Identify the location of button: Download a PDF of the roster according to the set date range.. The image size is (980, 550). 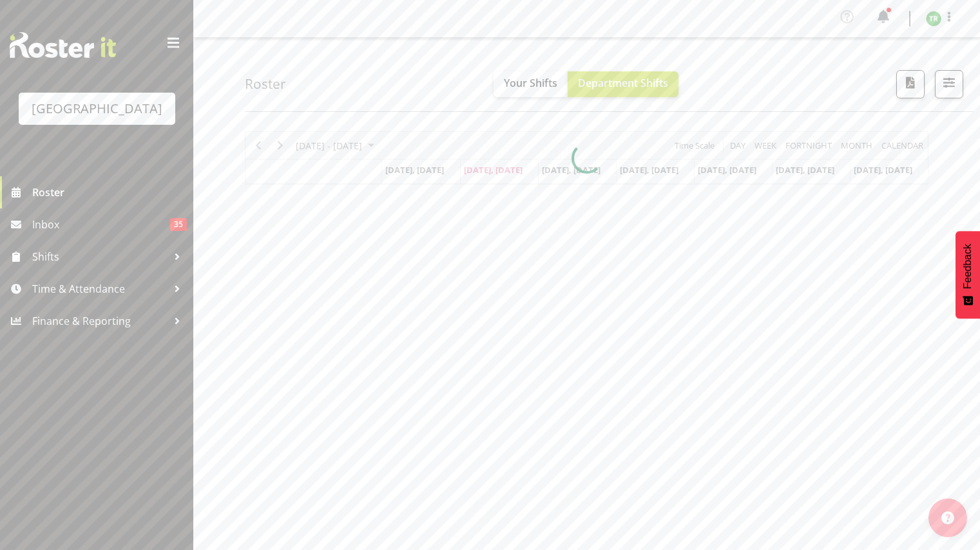
(911, 85).